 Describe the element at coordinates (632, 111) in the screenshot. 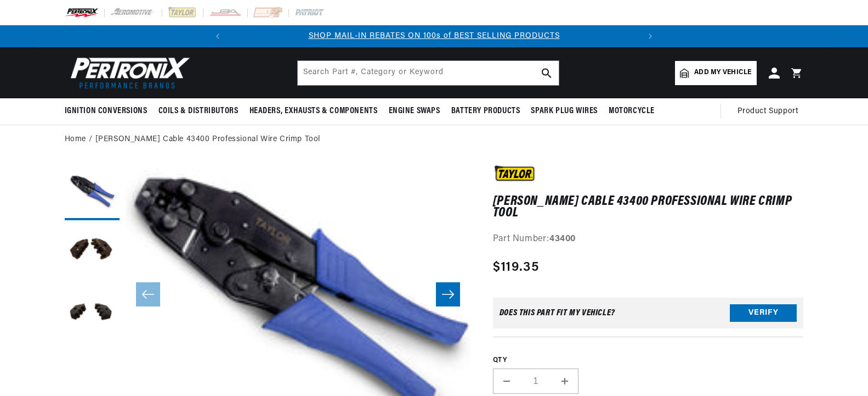

I see `span: Motorcycle` at that location.